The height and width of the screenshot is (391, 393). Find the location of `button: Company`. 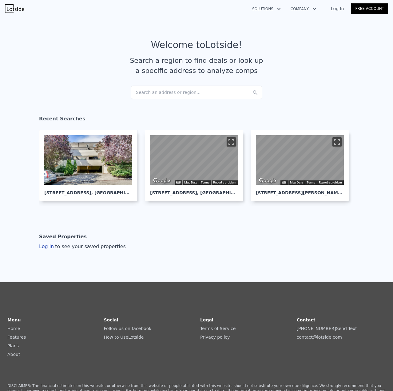

button: Company is located at coordinates (304, 9).